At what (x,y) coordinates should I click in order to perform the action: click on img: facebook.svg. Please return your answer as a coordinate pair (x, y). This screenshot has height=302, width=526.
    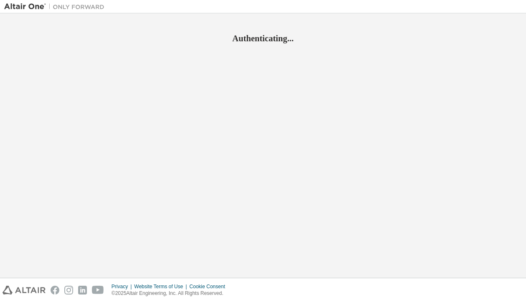
    Looking at the image, I should click on (55, 290).